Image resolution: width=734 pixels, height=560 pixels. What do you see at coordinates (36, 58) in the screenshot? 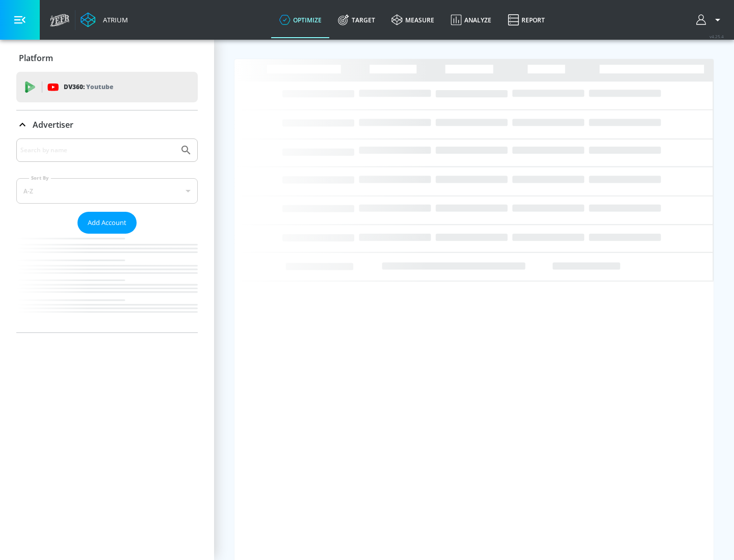
I see `p: Platform` at bounding box center [36, 58].